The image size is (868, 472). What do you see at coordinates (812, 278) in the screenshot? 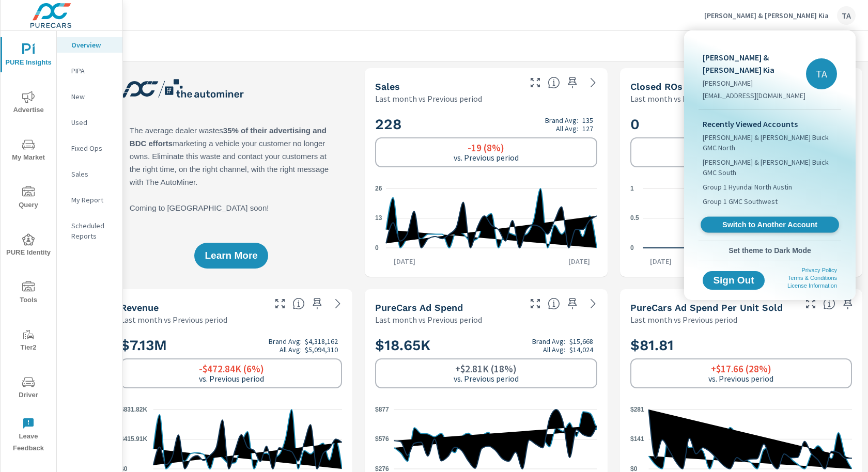
I see `a: Terms & Conditions` at bounding box center [812, 278].